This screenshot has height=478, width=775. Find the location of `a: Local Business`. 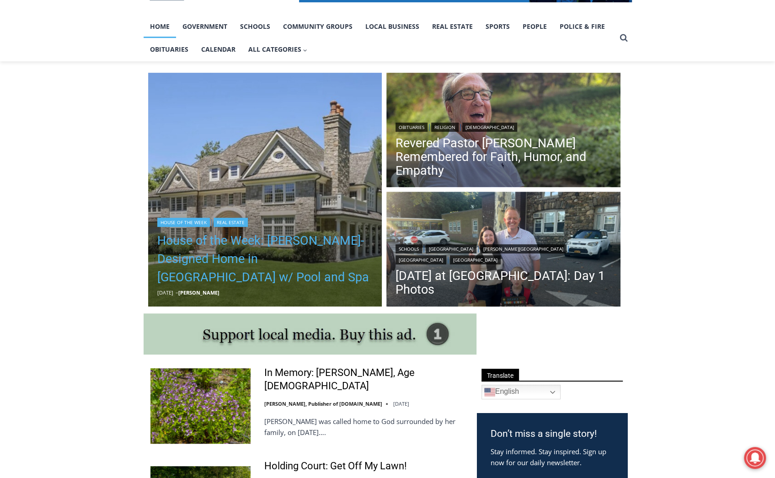

a: Local Business is located at coordinates (392, 27).